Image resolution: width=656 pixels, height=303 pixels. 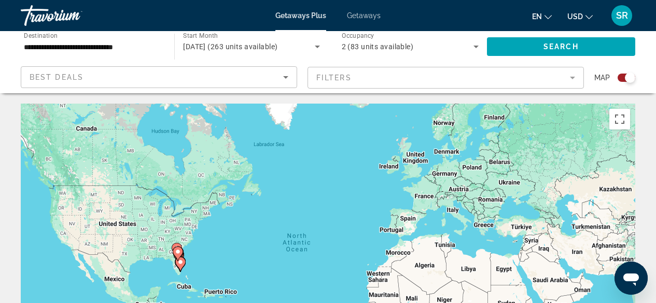 I want to click on span: Destination, so click(x=40, y=35).